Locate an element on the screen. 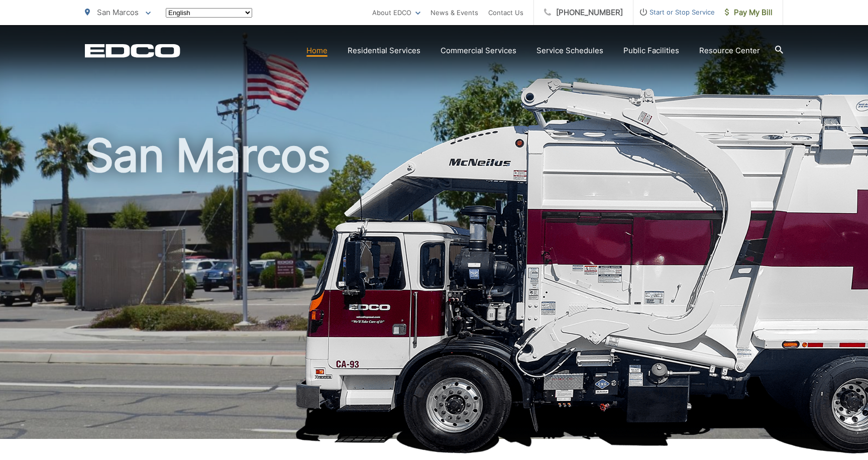 The height and width of the screenshot is (460, 868). a: Residential Services is located at coordinates (384, 51).